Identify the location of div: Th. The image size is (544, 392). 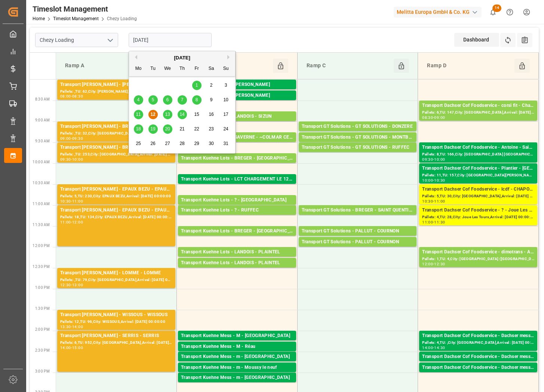
(182, 69).